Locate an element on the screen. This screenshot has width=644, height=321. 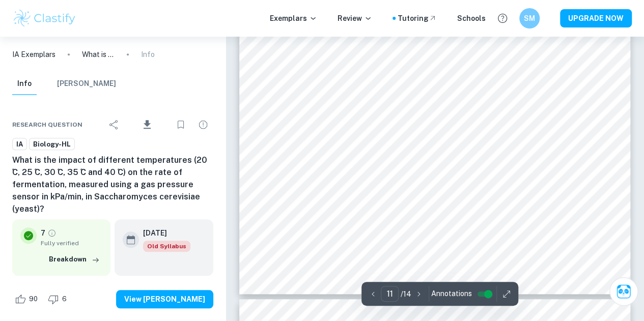
div: Tutoring is located at coordinates (417, 18).